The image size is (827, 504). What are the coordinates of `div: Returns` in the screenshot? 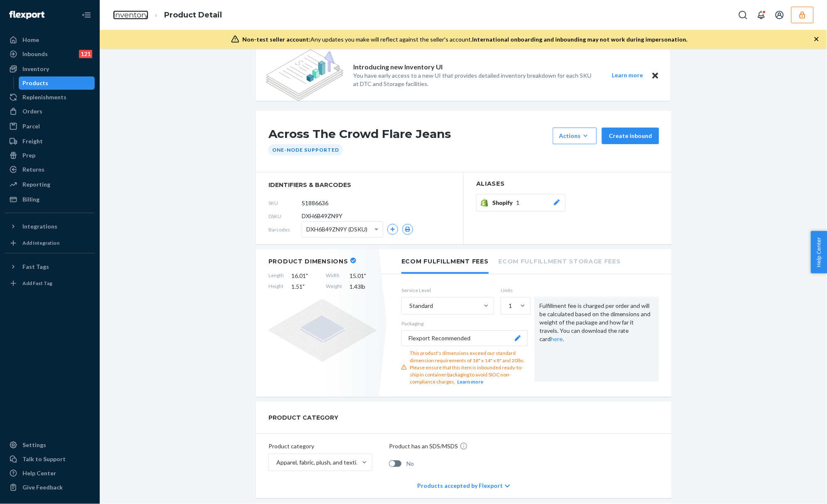 It's located at (34, 170).